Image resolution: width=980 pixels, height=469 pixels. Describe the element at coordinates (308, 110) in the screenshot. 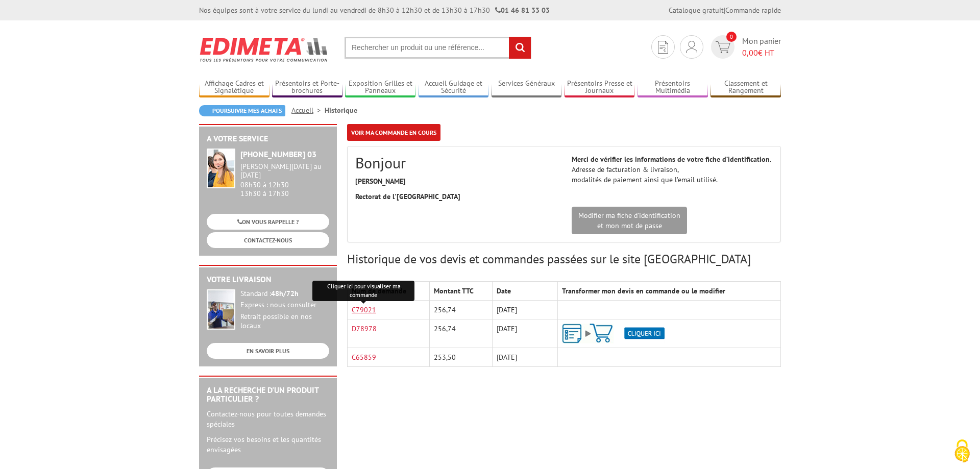

I see `a: Accueil` at that location.